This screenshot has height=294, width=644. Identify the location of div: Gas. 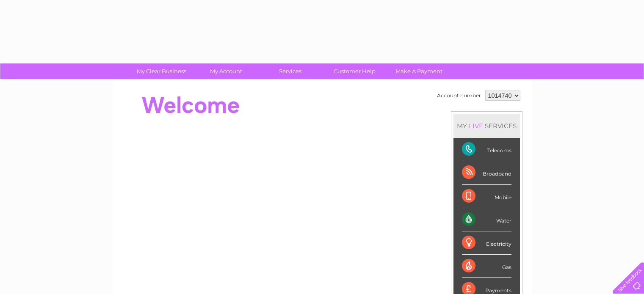
(487, 266).